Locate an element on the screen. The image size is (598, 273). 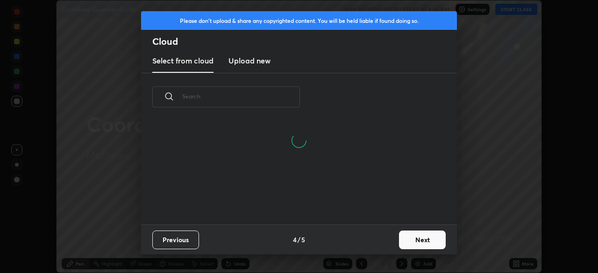
button: Previous is located at coordinates (176, 240).